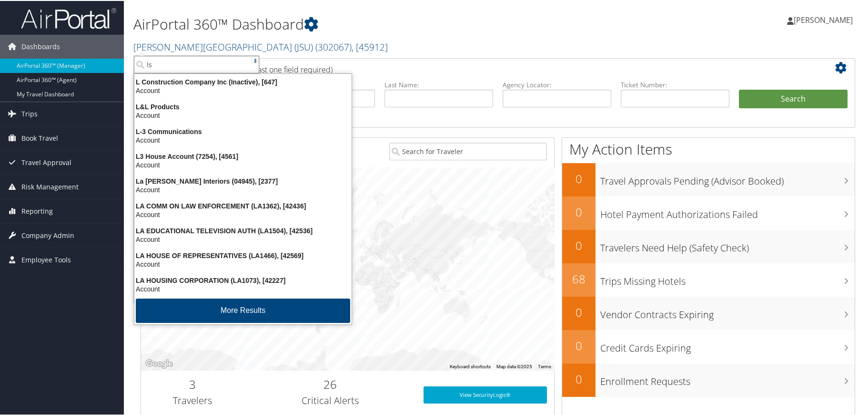  I want to click on span: Reporting, so click(37, 211).